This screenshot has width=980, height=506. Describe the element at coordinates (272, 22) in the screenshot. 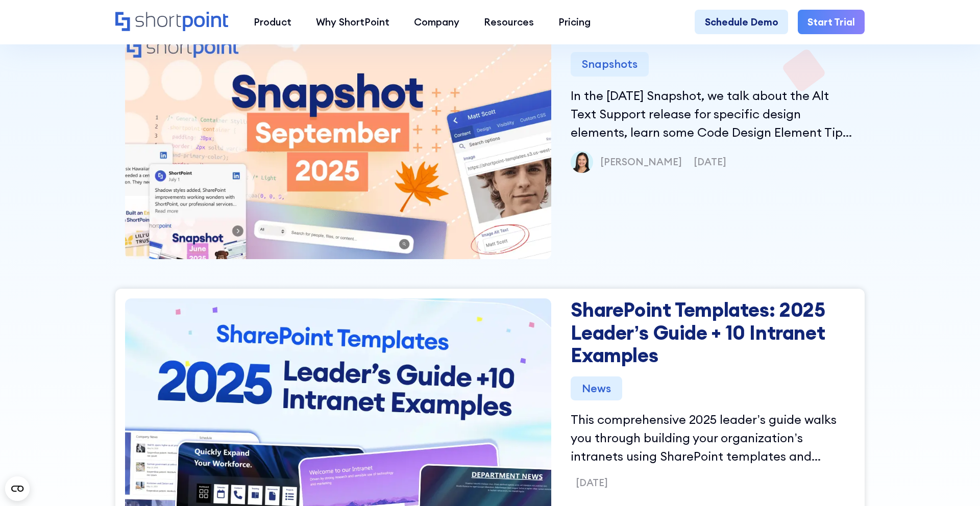

I see `a: Product` at that location.